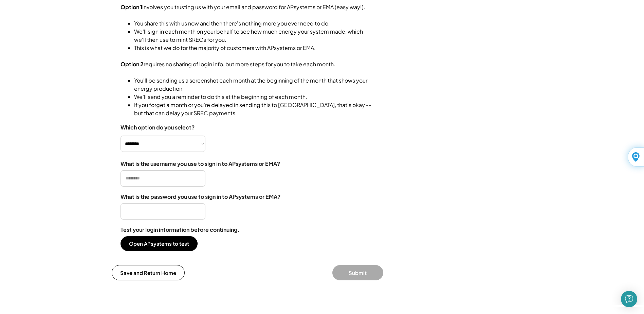 Image resolution: width=644 pixels, height=314 pixels. I want to click on button: Submit, so click(358, 273).